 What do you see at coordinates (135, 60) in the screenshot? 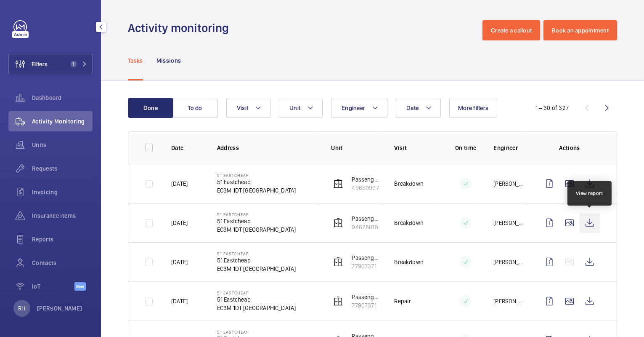
I see `p: Tasks` at bounding box center [135, 60].